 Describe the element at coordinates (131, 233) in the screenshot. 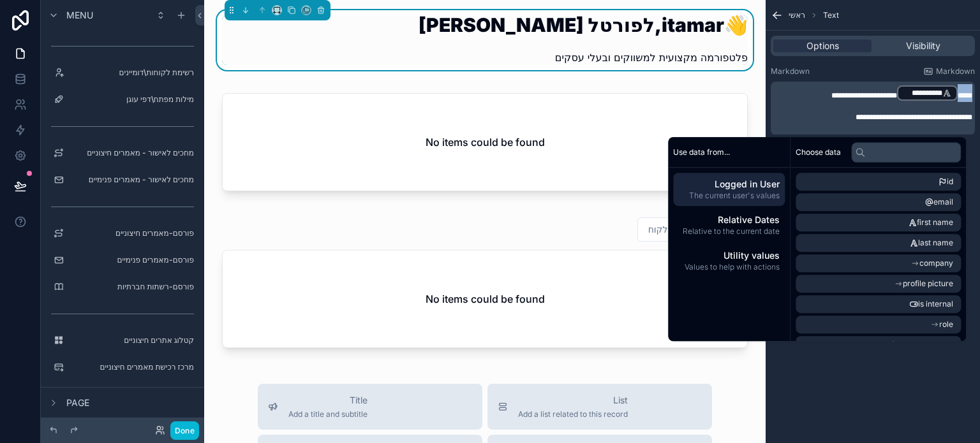

I see `label: פורסם-מאמרים חיצוניים` at that location.